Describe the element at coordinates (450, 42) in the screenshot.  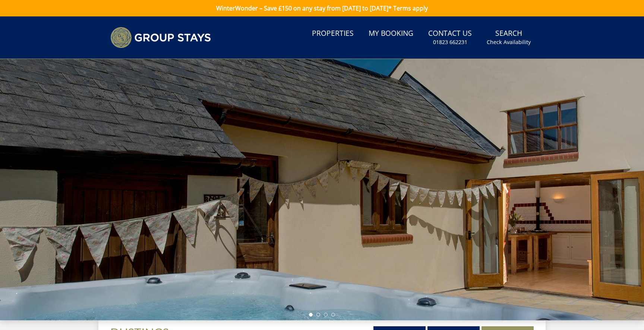
I see `small: 01823 662231` at that location.